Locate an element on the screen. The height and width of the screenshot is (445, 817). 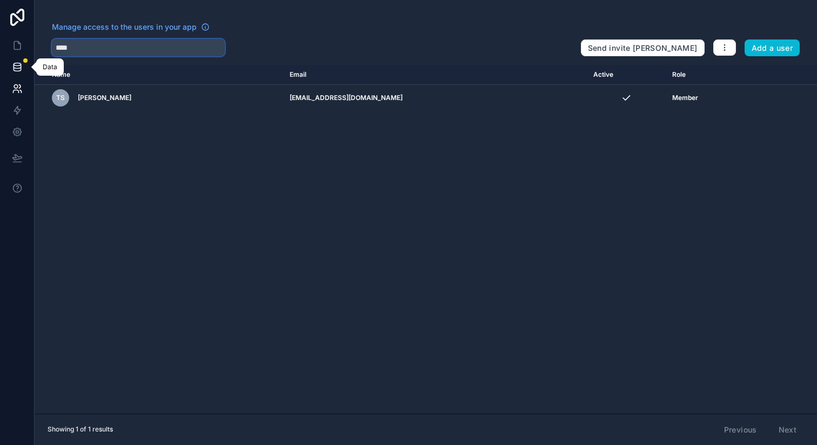
div: scrollable content is located at coordinates (426, 239).